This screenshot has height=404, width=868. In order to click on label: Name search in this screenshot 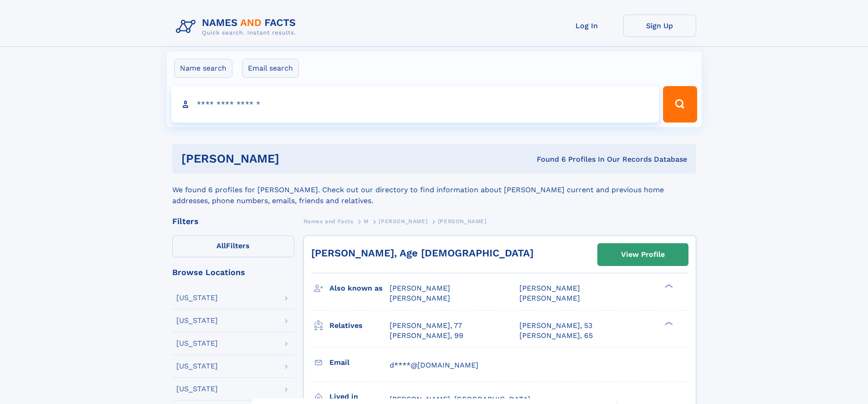, I will do `click(203, 69)`.